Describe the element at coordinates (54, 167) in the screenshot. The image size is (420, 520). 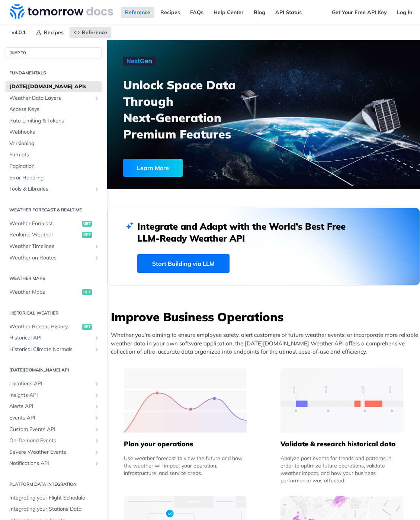
I see `a: Pagination` at that location.